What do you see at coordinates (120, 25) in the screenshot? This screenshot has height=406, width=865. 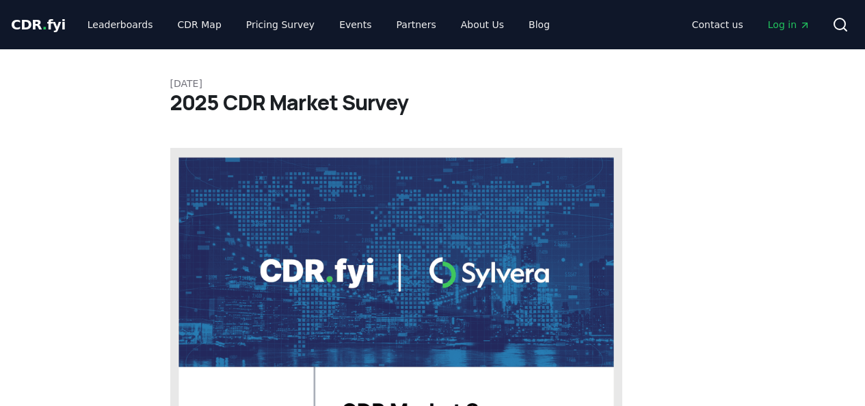 I see `a: Leaderboards` at bounding box center [120, 25].